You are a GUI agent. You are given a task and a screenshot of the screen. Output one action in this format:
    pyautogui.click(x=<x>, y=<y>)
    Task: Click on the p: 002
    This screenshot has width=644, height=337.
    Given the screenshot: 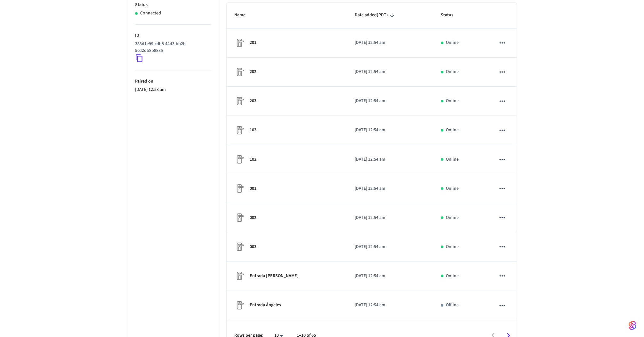 What is the action you would take?
    pyautogui.click(x=252, y=218)
    